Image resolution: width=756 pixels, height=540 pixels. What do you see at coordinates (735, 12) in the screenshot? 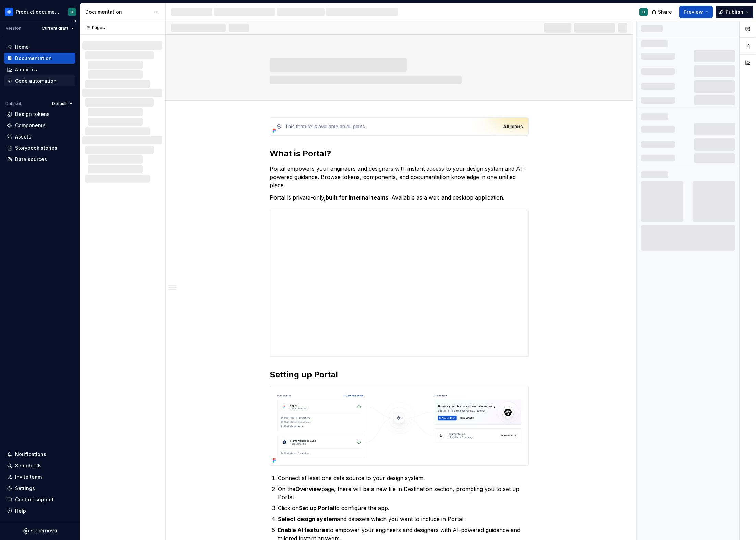
I see `span: Publish` at bounding box center [735, 12].